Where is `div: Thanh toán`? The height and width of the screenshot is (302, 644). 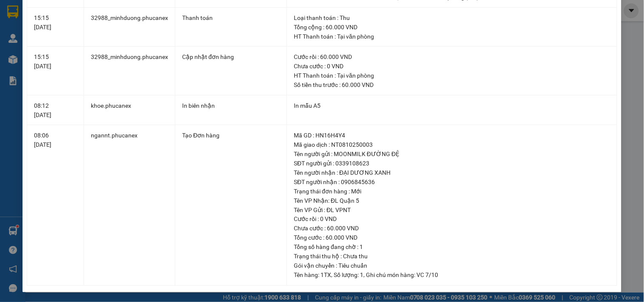 div: Thanh toán is located at coordinates (231, 18).